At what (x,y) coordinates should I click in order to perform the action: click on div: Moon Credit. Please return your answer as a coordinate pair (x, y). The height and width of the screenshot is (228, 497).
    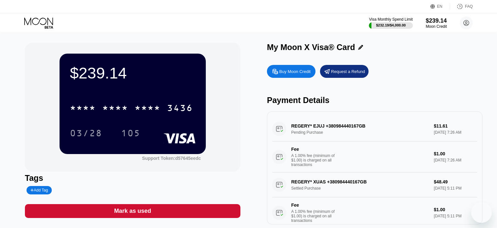
    Looking at the image, I should click on (436, 27).